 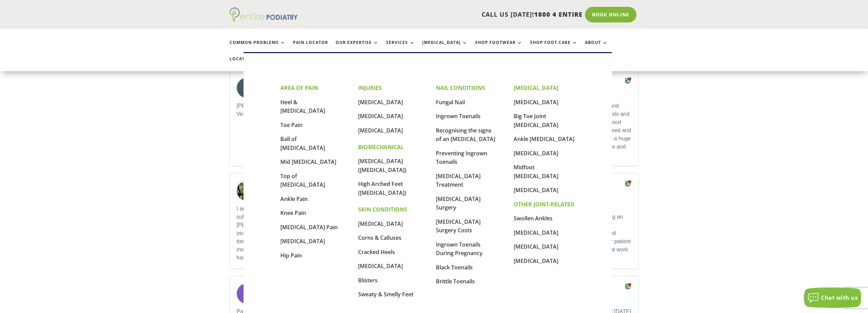 What do you see at coordinates (368, 280) in the screenshot?
I see `a: Blisters` at bounding box center [368, 280].